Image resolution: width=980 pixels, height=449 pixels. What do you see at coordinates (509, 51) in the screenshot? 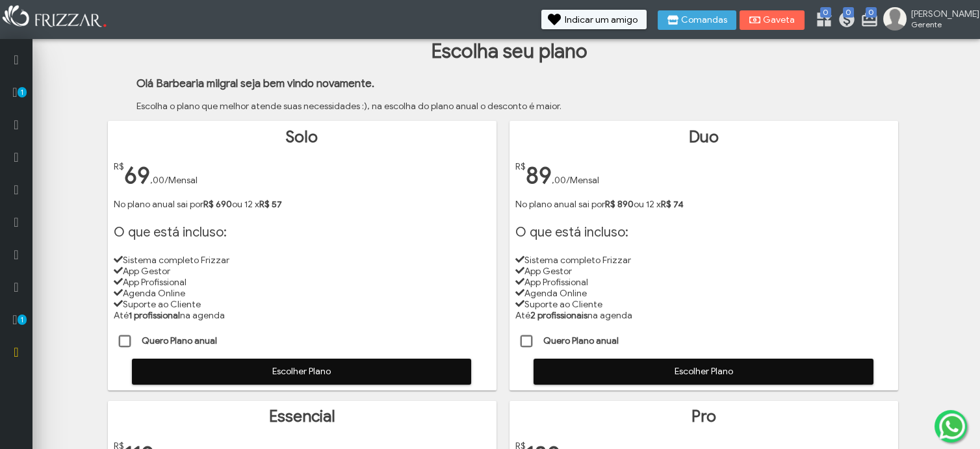
I see `h1: Escolha seu plano` at bounding box center [509, 51].